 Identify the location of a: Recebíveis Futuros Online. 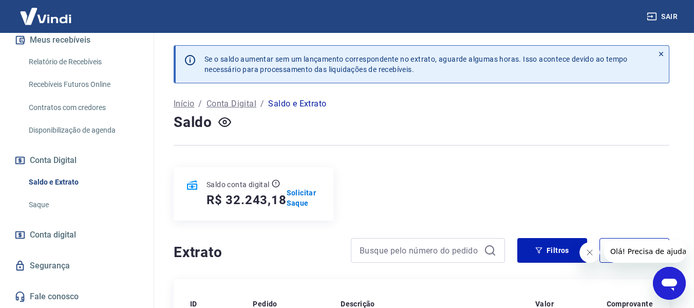
(83, 84).